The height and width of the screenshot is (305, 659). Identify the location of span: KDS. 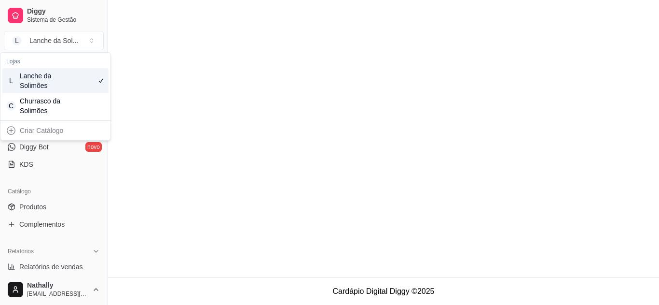
(26, 164).